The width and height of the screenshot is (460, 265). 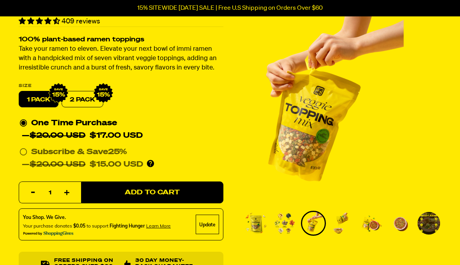 What do you see at coordinates (79, 226) in the screenshot?
I see `span: $0.05` at bounding box center [79, 226].